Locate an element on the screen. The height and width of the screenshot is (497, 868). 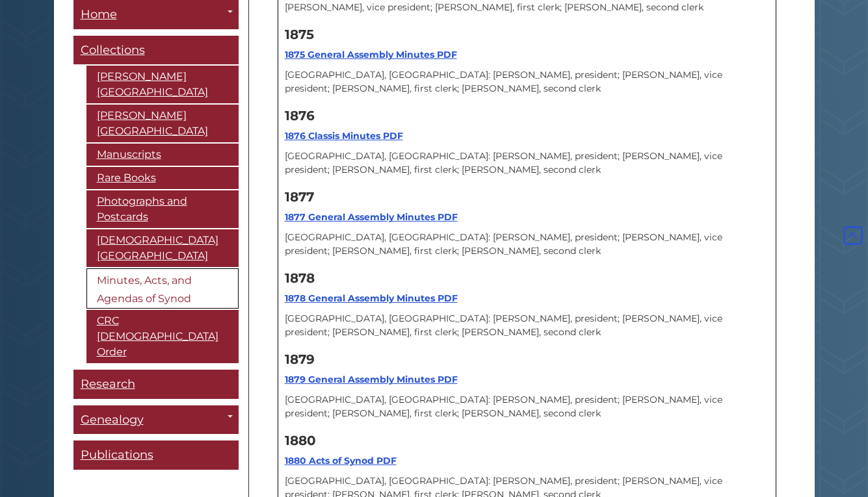
strong: 1875 General Assembly Minutes PDF is located at coordinates (371, 55).